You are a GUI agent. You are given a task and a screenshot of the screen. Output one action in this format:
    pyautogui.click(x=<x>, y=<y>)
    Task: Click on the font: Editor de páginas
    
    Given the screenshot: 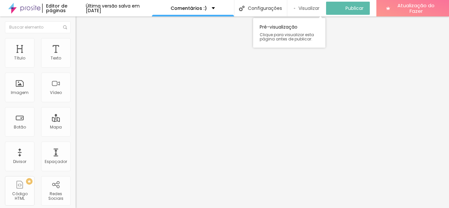 What is the action you would take?
    pyautogui.click(x=57, y=8)
    